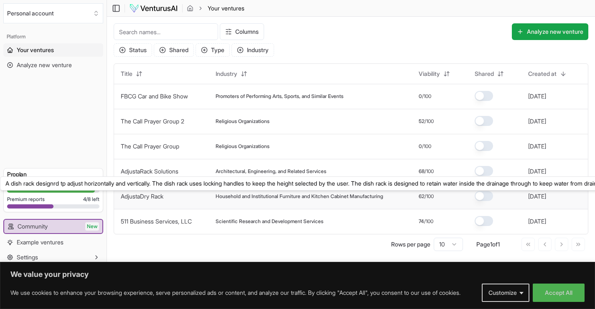 This screenshot has height=309, width=595. Describe the element at coordinates (154, 96) in the screenshot. I see `a: FBCG Car and Bike Show` at that location.